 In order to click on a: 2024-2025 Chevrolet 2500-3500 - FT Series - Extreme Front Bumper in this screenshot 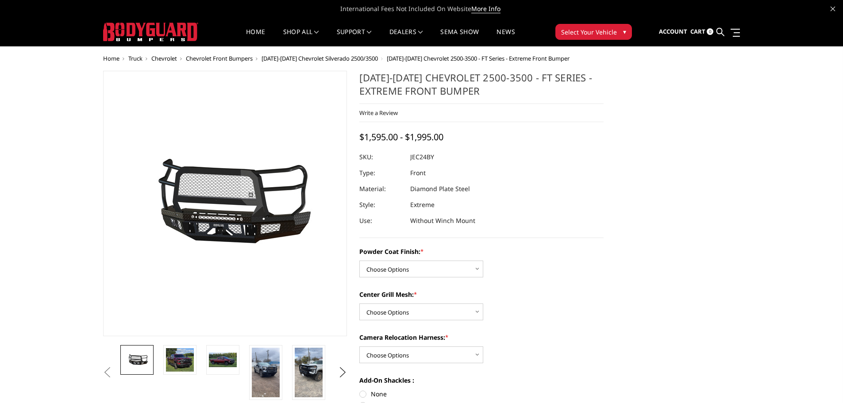, I will do `click(225, 204)`.